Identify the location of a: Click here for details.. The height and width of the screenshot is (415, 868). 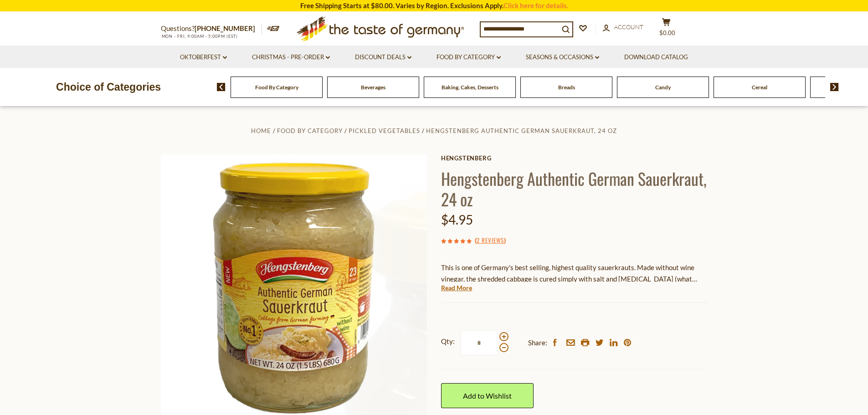
(536, 6).